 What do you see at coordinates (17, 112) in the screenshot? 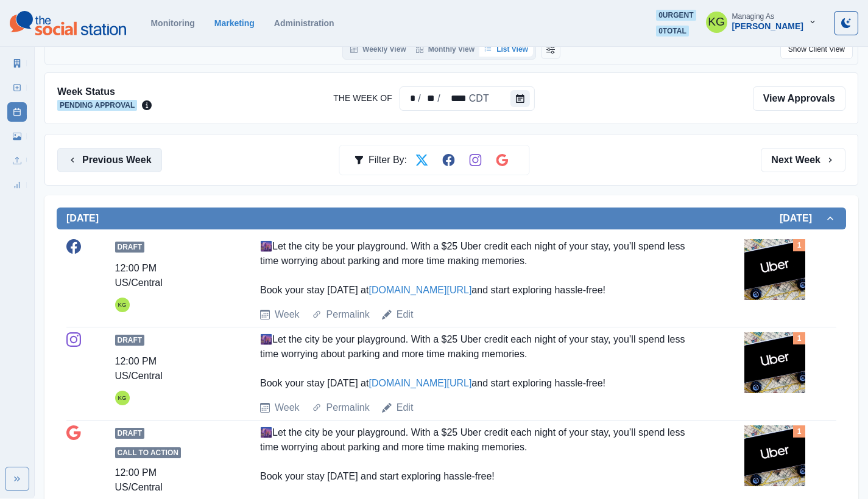
I see `a: Post Schedule` at bounding box center [17, 112].